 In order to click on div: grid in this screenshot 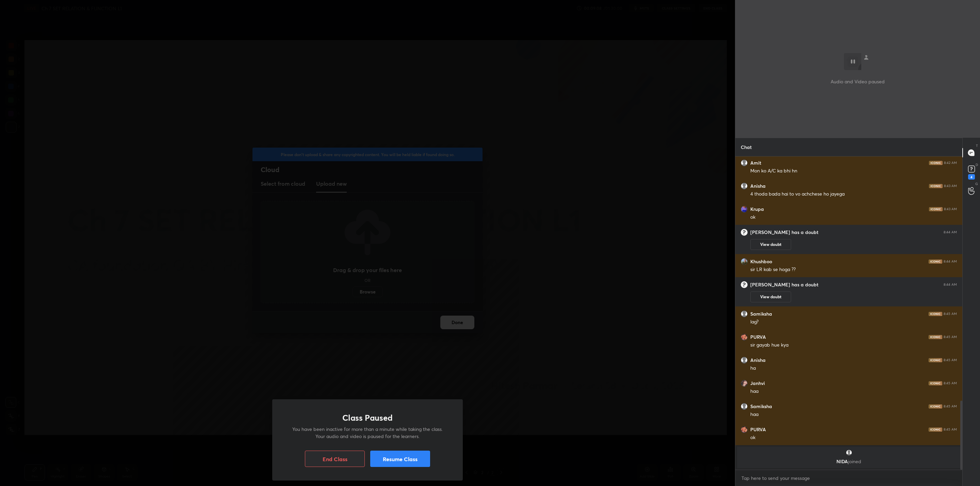, I will do `click(849, 313)`.